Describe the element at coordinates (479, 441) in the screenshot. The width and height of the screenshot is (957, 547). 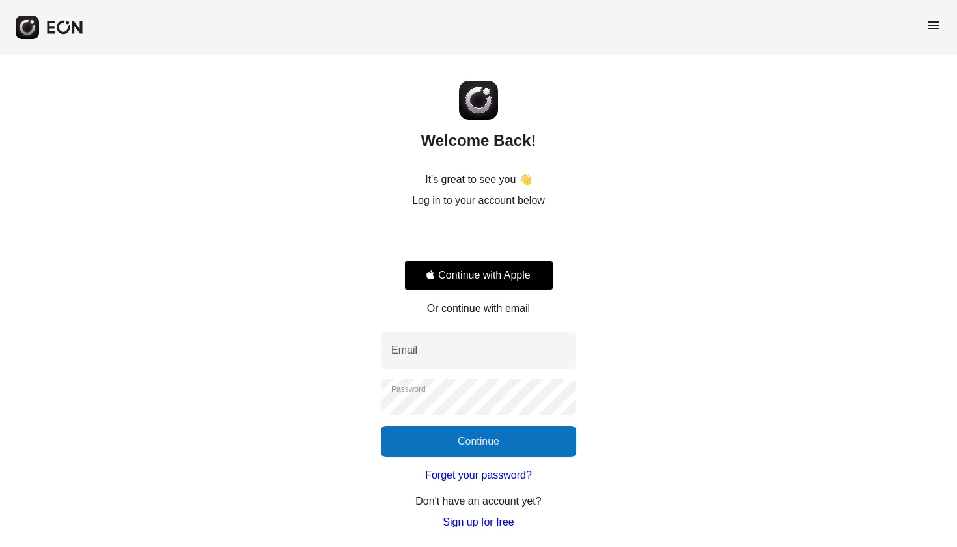
I see `button: Continue` at that location.